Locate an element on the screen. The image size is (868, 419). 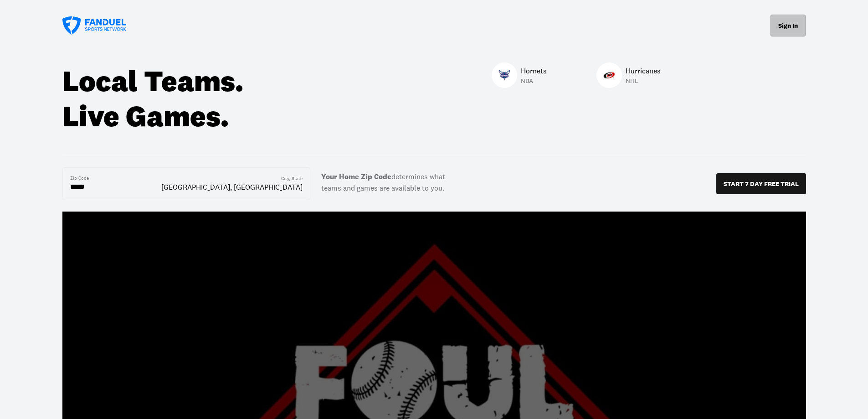
img: Hurricanes is located at coordinates (609, 75).